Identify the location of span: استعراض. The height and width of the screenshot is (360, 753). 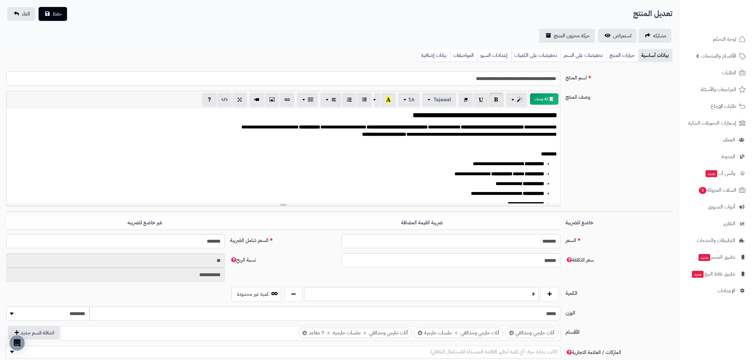
(623, 36).